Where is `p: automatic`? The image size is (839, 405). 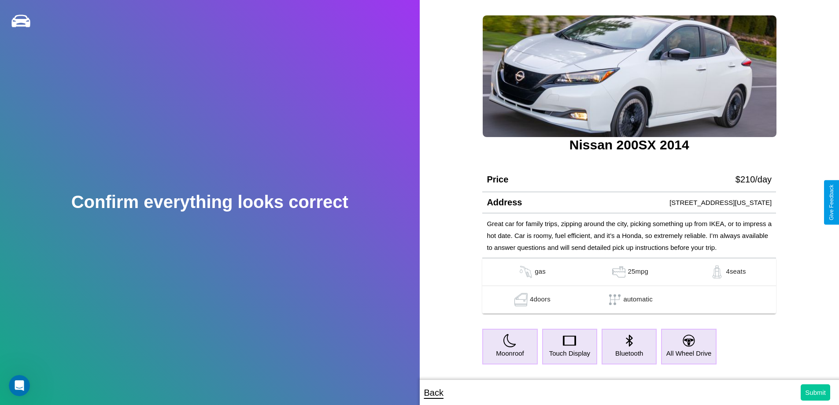
p: automatic is located at coordinates (638, 299).